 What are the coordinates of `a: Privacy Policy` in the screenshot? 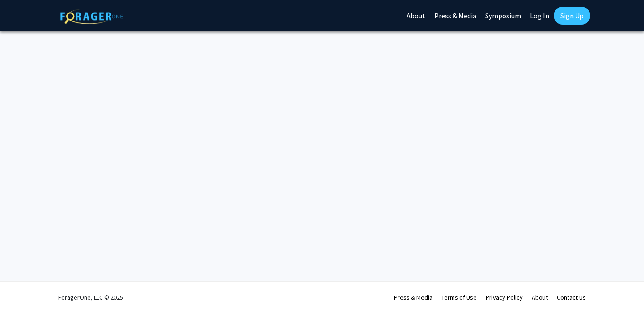 It's located at (504, 297).